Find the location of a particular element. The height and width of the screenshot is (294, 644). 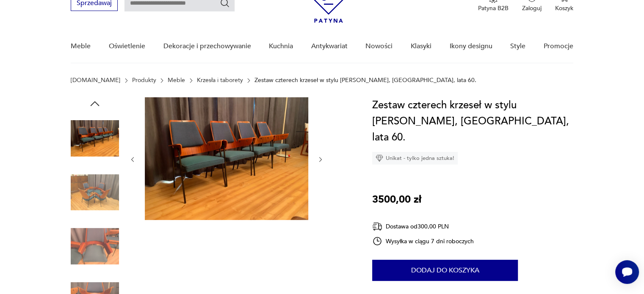

a: Antykwariat is located at coordinates (329, 46).